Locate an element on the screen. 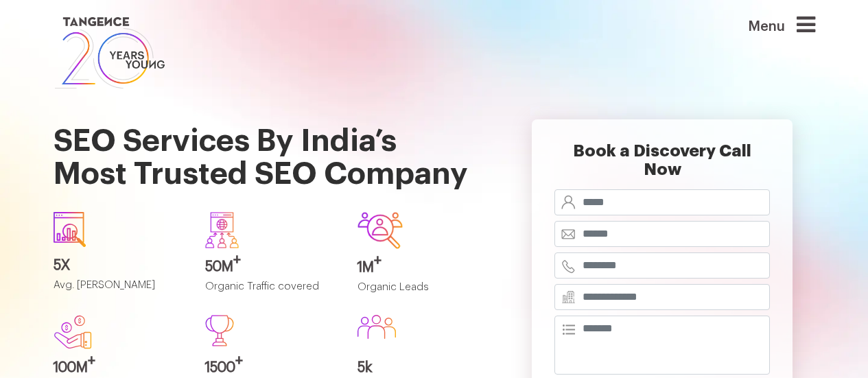  h3: 1M is located at coordinates (423, 268).